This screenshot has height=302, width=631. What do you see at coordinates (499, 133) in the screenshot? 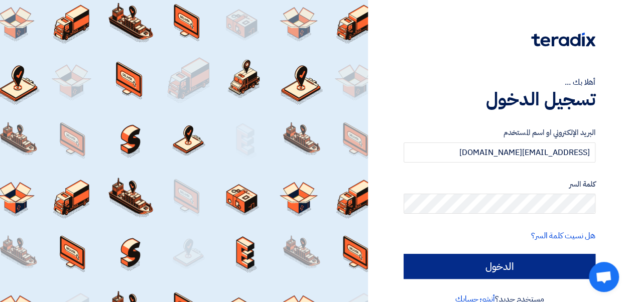
I see `label: البريد الإلكتروني او اسم المستخدم` at bounding box center [499, 133].